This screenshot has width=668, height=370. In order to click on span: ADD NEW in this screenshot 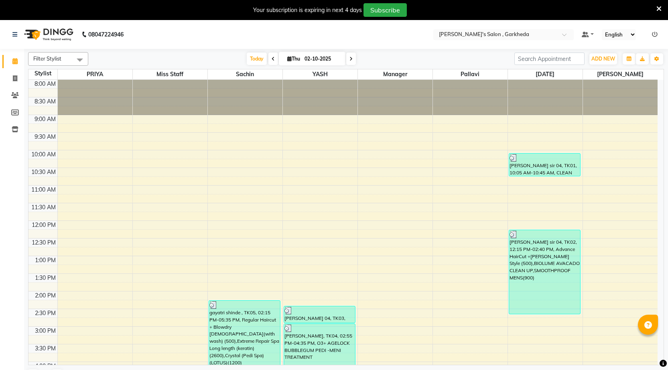, I will do `click(603, 59)`.